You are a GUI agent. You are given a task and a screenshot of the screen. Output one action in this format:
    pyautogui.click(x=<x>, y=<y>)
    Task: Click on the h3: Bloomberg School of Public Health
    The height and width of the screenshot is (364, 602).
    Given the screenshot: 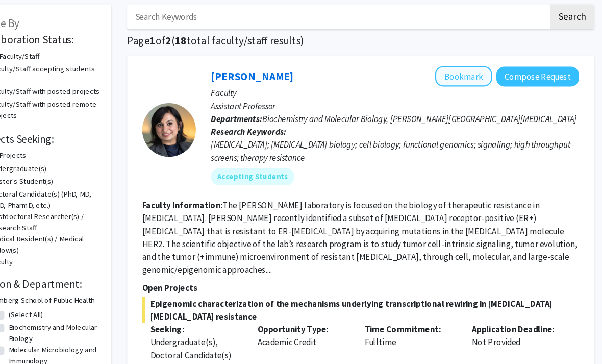 What is the action you would take?
    pyautogui.click(x=66, y=286)
    